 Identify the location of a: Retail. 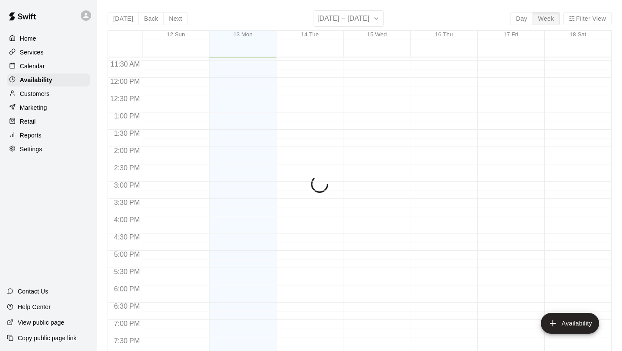
(48, 121).